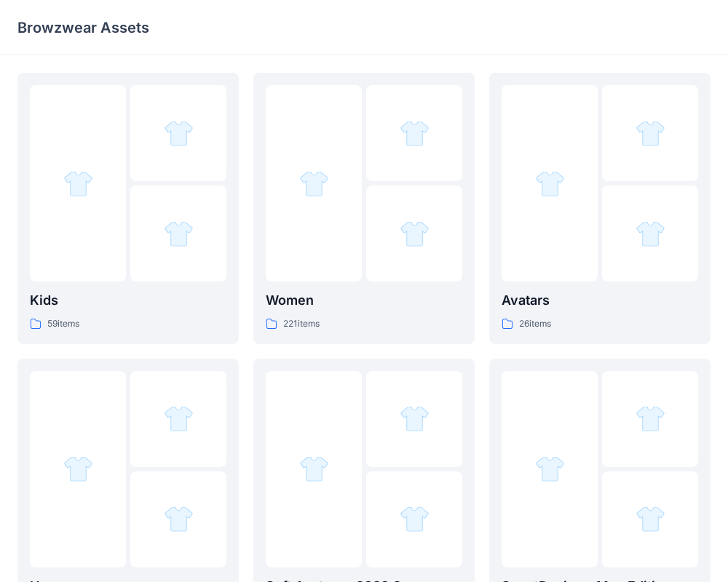 Image resolution: width=728 pixels, height=582 pixels. What do you see at coordinates (600, 208) in the screenshot?
I see `a: folder 1folder 2folder 3Avatars26items` at bounding box center [600, 208].